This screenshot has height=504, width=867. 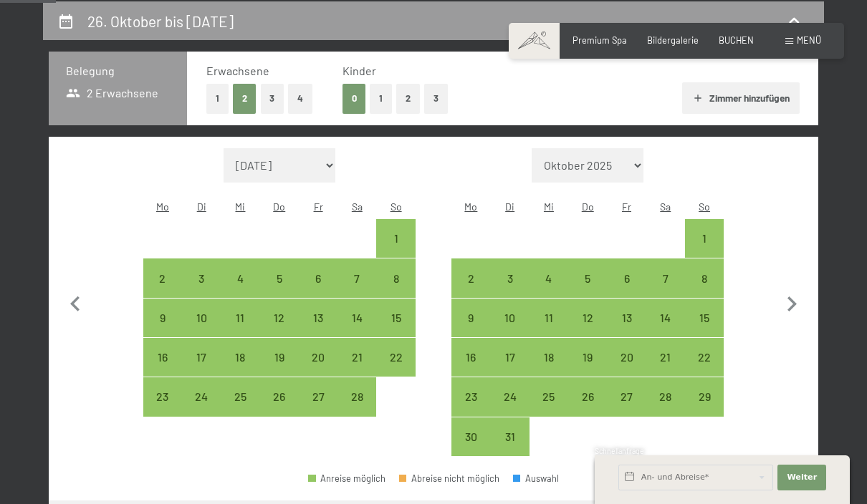 What do you see at coordinates (802, 478) in the screenshot?
I see `span: Weiter` at bounding box center [802, 478].